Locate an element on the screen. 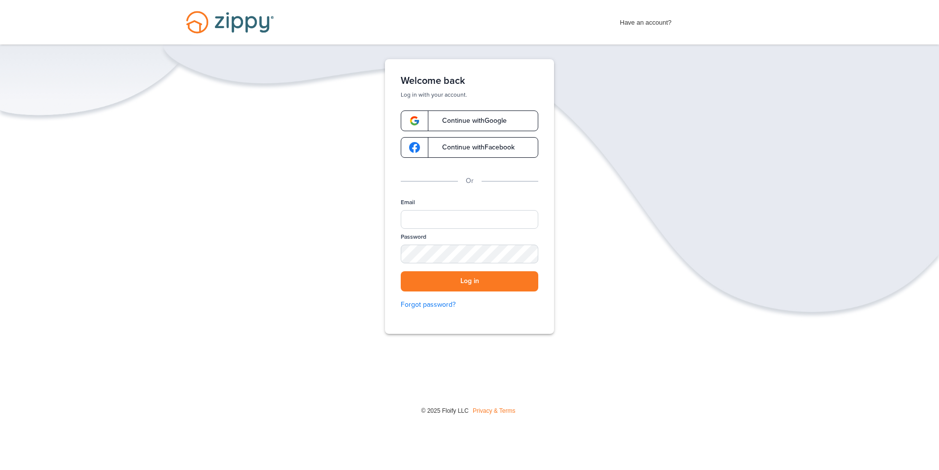 The width and height of the screenshot is (939, 470). input: Password is located at coordinates (469, 254).